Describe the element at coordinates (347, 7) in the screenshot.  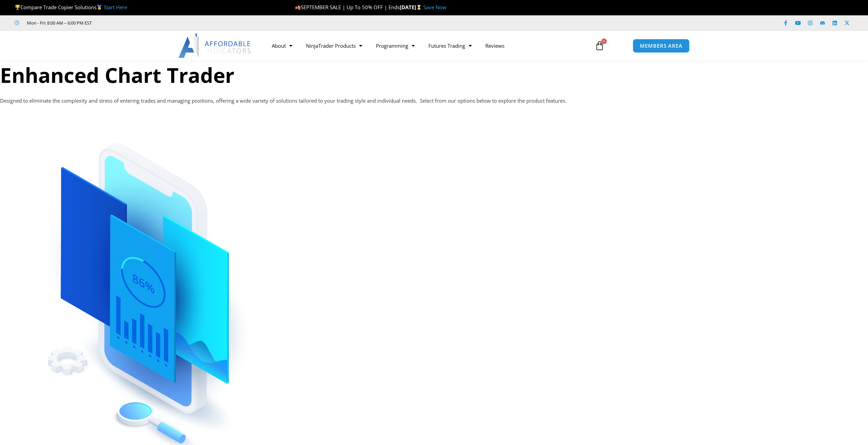
I see `span: SEPTEMBER SALE | Up To 50% OFF | Ends` at that location.